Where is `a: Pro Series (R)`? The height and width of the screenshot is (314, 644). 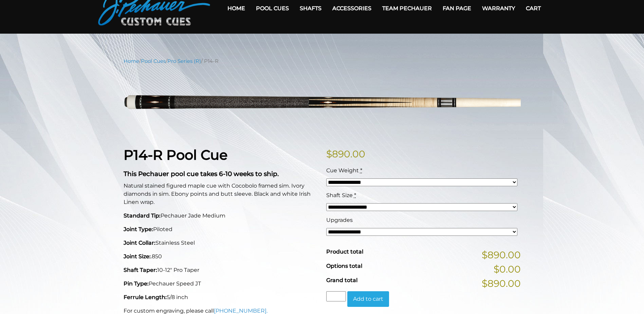
a: Pro Series (R) is located at coordinates (184, 61).